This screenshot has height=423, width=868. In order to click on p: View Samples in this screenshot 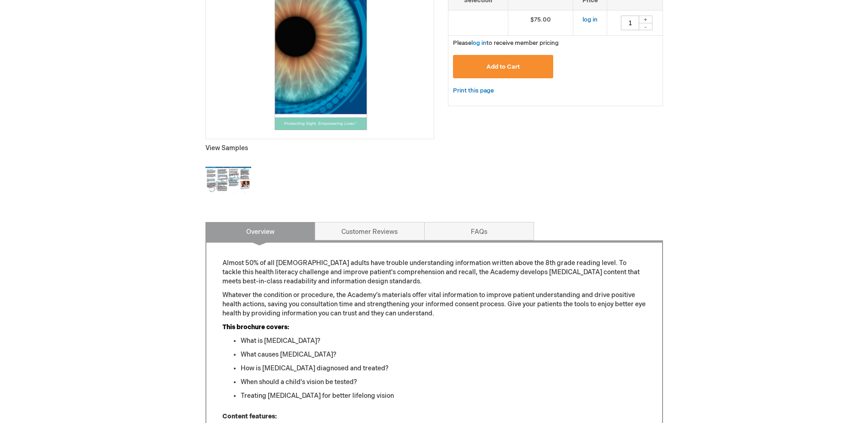, I will do `click(320, 149)`.